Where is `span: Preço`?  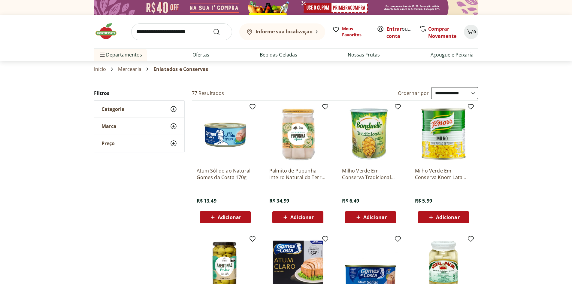
span: Preço is located at coordinates (108, 143).